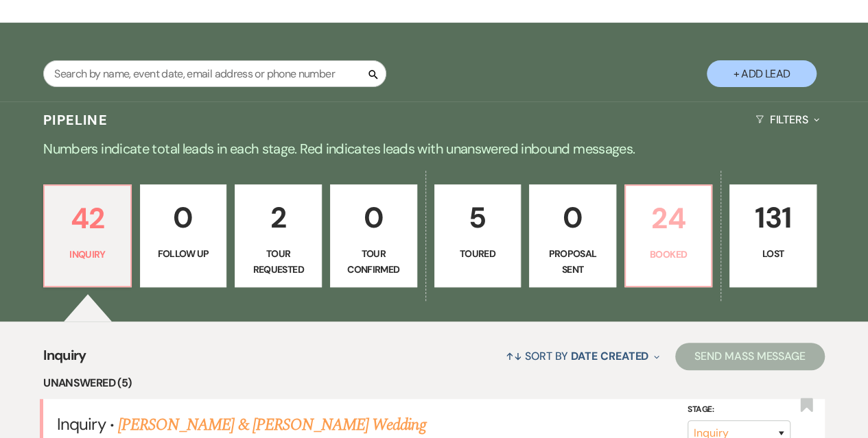 Image resolution: width=868 pixels, height=438 pixels. What do you see at coordinates (668, 218) in the screenshot?
I see `p: 24` at bounding box center [668, 218].